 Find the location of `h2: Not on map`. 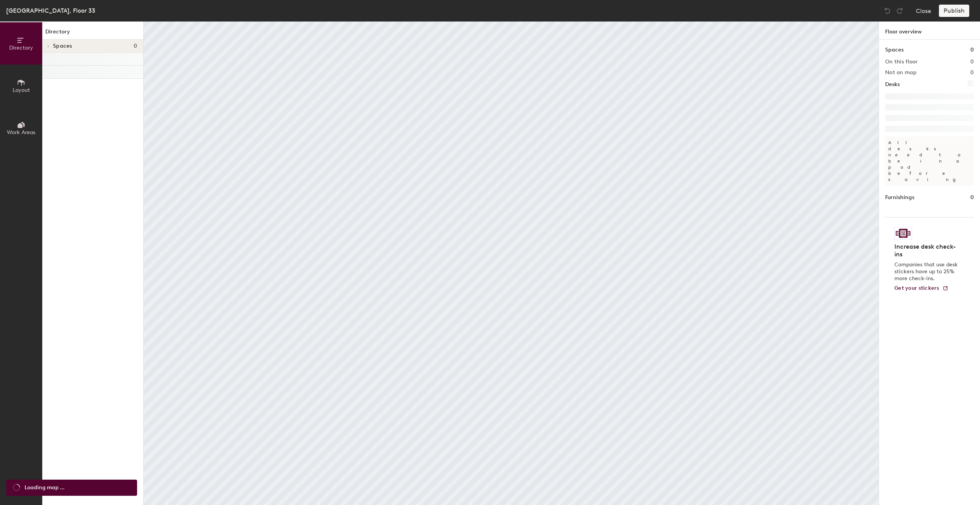

h2: Not on map is located at coordinates (901, 73).